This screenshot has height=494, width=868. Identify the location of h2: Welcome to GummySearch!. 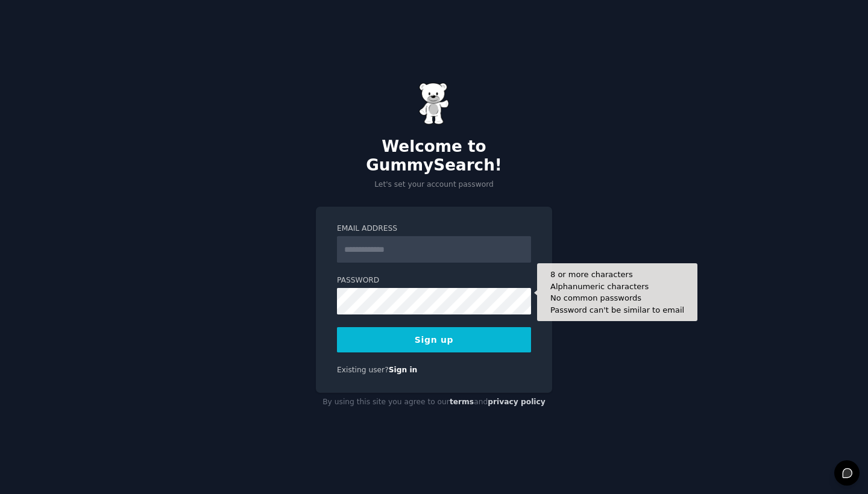
(434, 157).